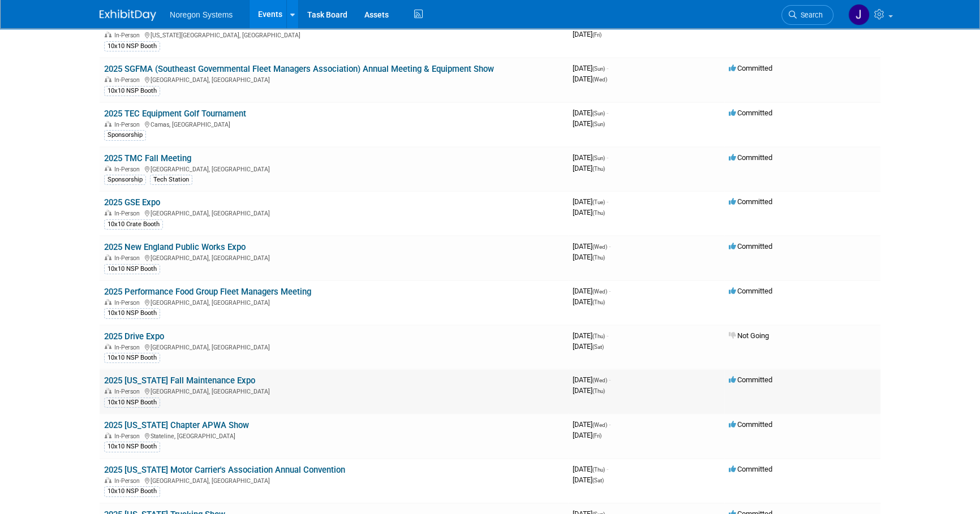 This screenshot has height=514, width=980. Describe the element at coordinates (299, 69) in the screenshot. I see `a: 2025 SGFMA (Southeast Governmental Fleet Managers Association) Annual Meeting & Equipment Show` at that location.